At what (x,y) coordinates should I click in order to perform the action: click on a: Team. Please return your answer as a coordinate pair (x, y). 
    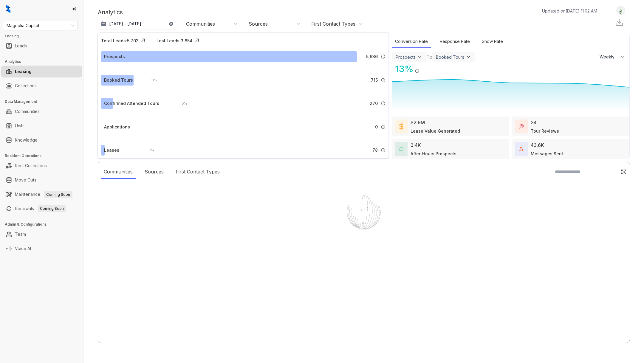
    Looking at the image, I should click on (20, 234).